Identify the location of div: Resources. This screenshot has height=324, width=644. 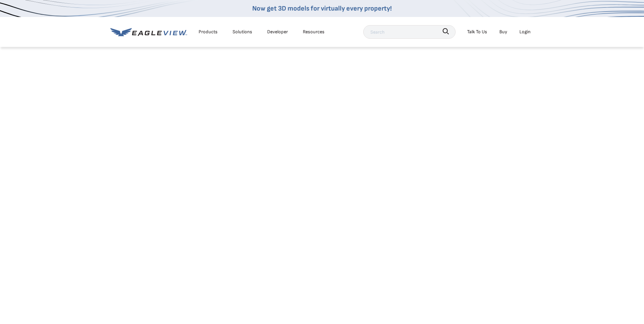
(314, 31).